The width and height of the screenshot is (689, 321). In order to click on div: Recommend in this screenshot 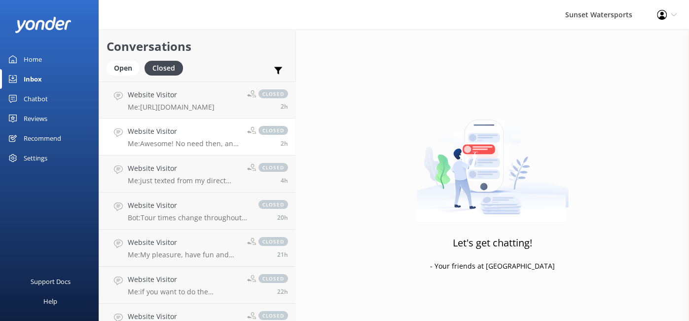, I will do `click(42, 138)`.